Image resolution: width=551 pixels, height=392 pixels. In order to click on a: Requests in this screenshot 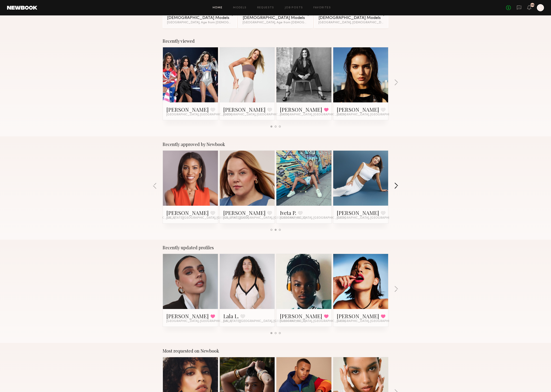, I will do `click(266, 8)`.